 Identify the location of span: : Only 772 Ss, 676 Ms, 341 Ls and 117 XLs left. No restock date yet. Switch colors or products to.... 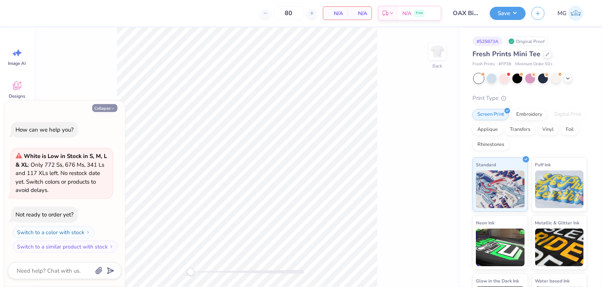
(61, 173).